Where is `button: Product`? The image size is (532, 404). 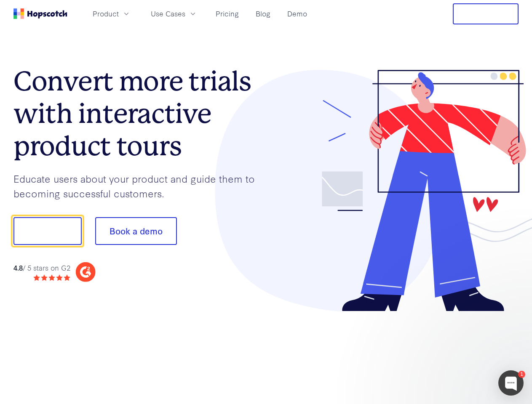 button: Product is located at coordinates (111, 13).